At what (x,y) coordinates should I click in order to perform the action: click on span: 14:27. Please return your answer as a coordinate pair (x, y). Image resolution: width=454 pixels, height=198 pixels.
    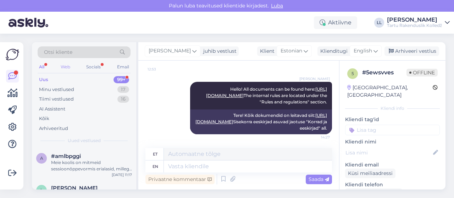
    Looking at the image, I should click on (316, 137).